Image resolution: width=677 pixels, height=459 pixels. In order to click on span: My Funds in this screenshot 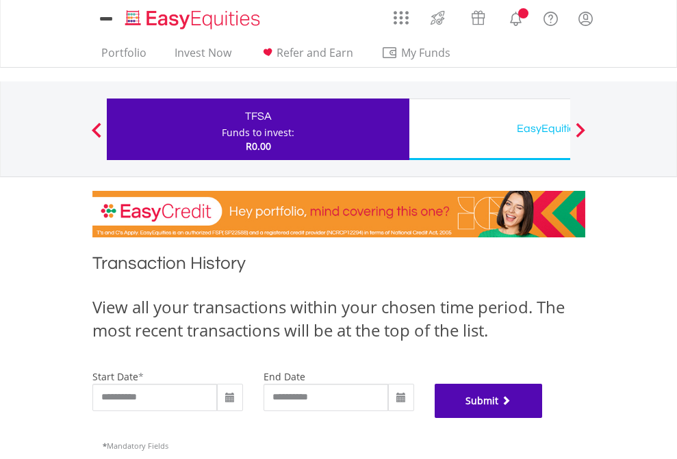, I will do `click(426, 53)`.